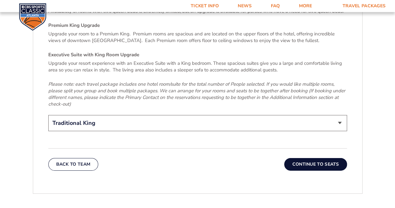 This screenshot has width=395, height=208. What do you see at coordinates (315, 164) in the screenshot?
I see `button: Continue To Seats` at bounding box center [315, 164].